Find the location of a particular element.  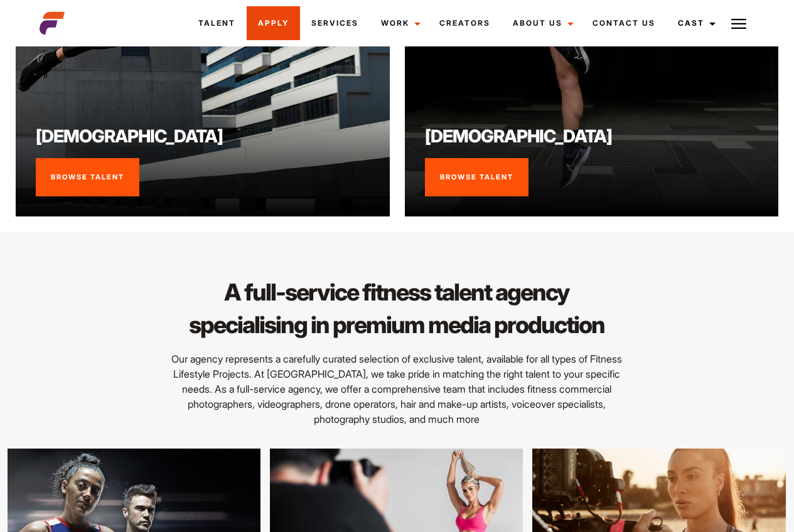

a: Apply is located at coordinates (273, 23).